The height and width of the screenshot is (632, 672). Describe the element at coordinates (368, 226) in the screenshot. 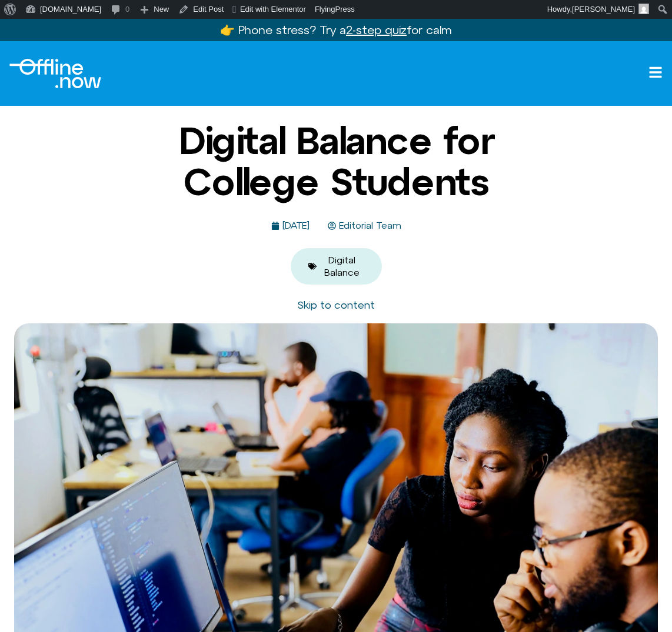

I see `span: Editorial Team` at that location.